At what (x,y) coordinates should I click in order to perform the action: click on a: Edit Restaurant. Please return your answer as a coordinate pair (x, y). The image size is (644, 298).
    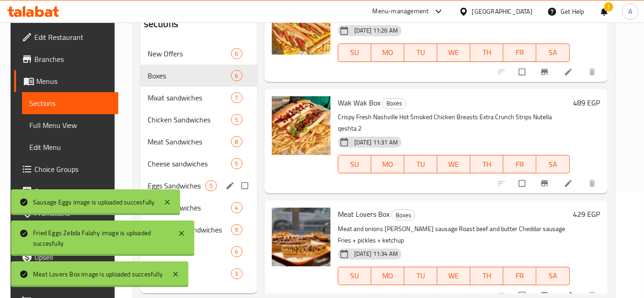
    Looking at the image, I should click on (66, 37).